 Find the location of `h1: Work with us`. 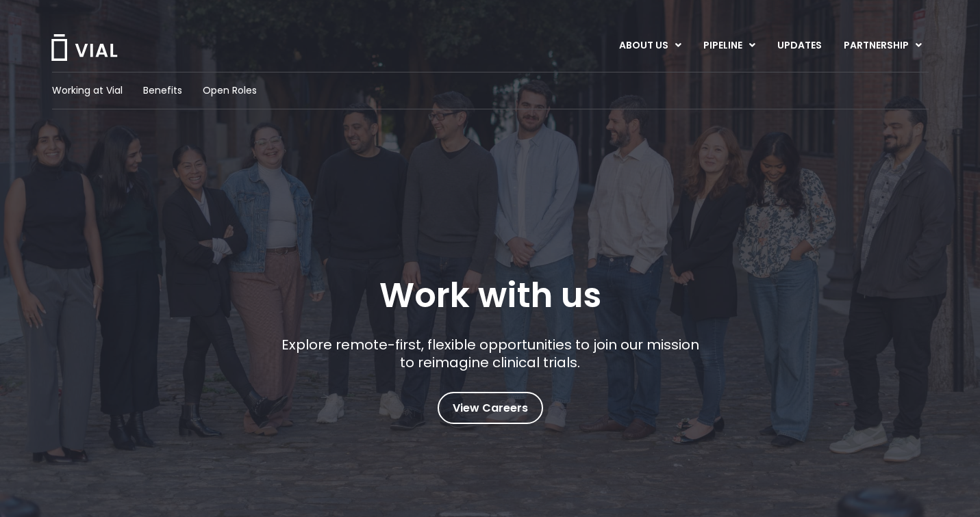

h1: Work with us is located at coordinates (490, 296).